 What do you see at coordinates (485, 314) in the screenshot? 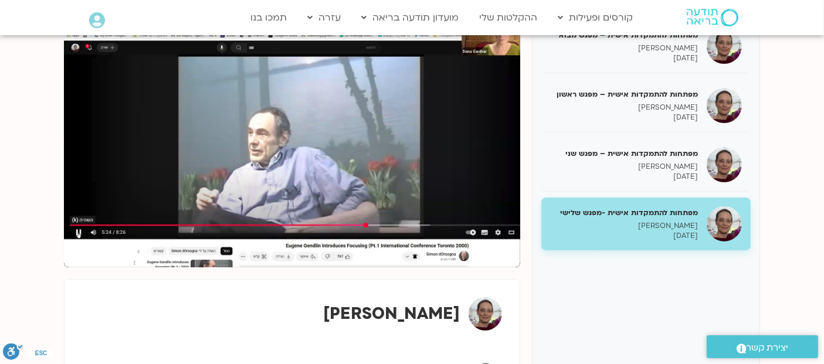
I see `img: דנה גניהר` at bounding box center [485, 314].